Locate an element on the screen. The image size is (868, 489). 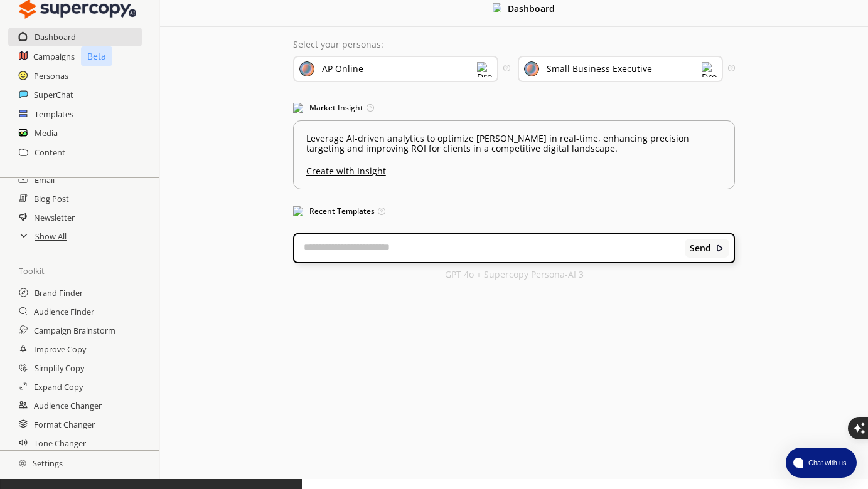
a: Tone Changer is located at coordinates (60, 444).